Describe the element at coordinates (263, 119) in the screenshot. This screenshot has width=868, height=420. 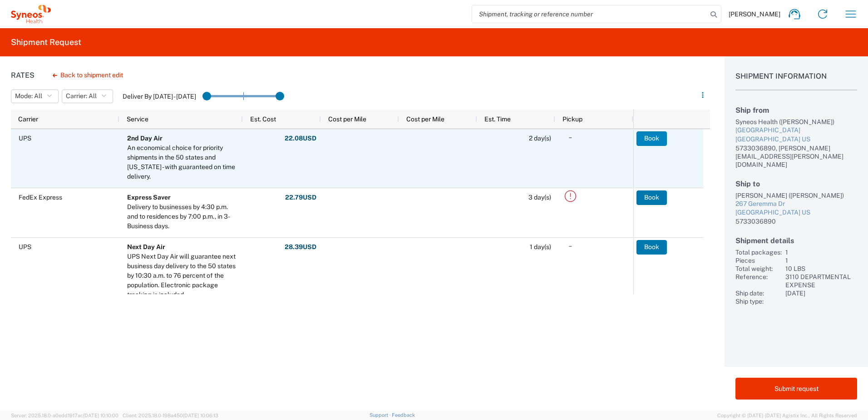
I see `span: Est. Cost` at that location.